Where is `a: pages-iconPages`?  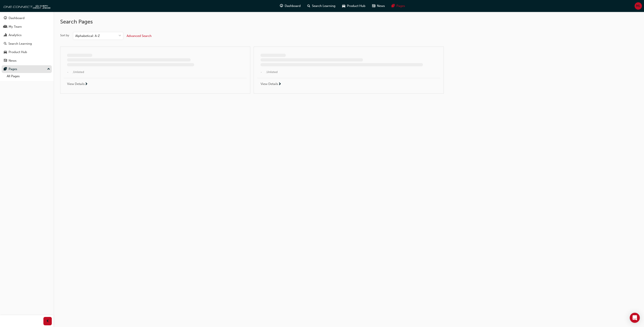 a: pages-iconPages is located at coordinates (398, 6).